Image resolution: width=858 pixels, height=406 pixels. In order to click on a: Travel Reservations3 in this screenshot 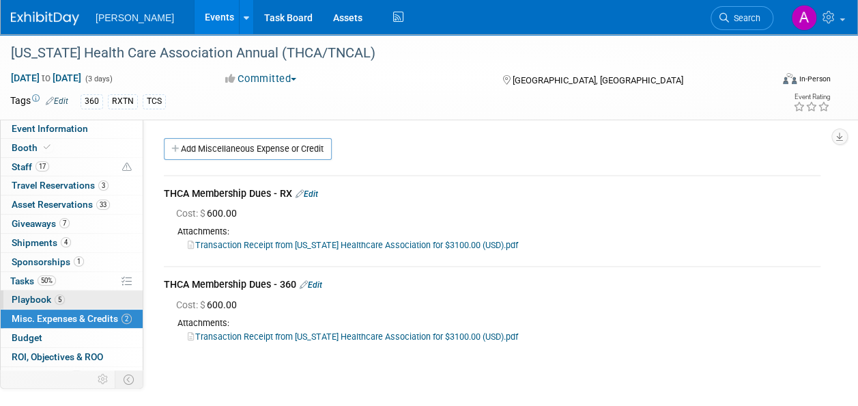, I will do `click(72, 185)`.